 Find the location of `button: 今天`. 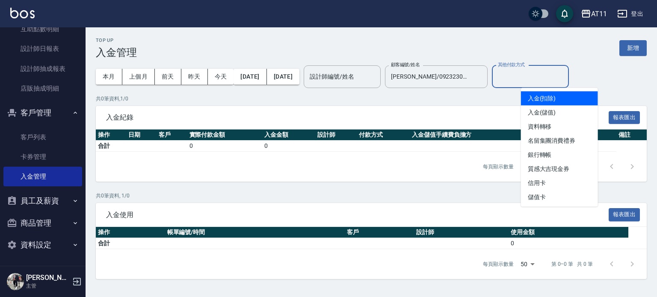

button: 今天 is located at coordinates (221, 77).